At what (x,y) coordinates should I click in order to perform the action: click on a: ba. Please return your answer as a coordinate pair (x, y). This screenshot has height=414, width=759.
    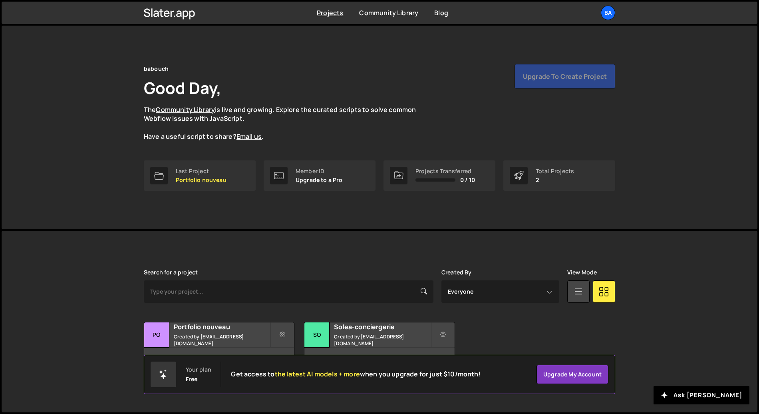
    Looking at the image, I should click on (608, 13).